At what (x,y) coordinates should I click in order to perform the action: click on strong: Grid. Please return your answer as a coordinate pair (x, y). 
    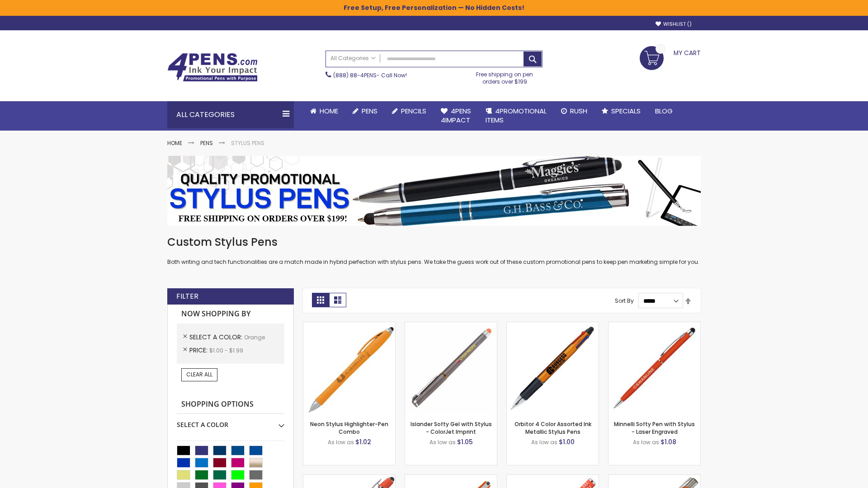
    Looking at the image, I should click on (321, 300).